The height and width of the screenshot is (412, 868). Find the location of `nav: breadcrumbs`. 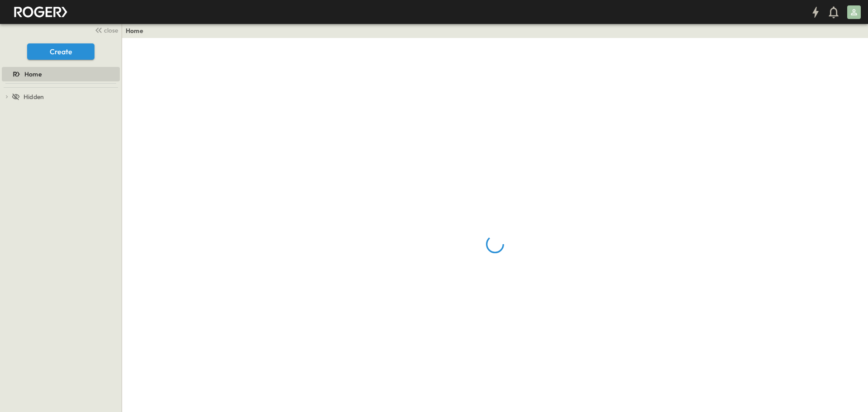

nav: breadcrumbs is located at coordinates (137, 31).